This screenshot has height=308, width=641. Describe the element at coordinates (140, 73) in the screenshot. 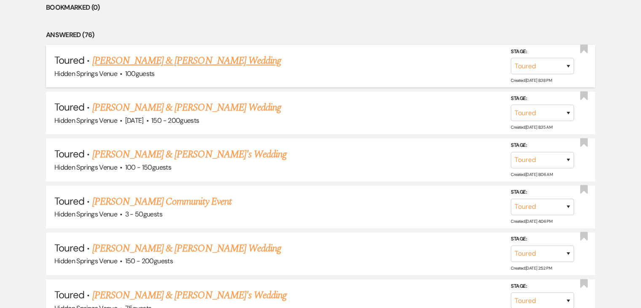

I see `span: 100 guests` at that location.